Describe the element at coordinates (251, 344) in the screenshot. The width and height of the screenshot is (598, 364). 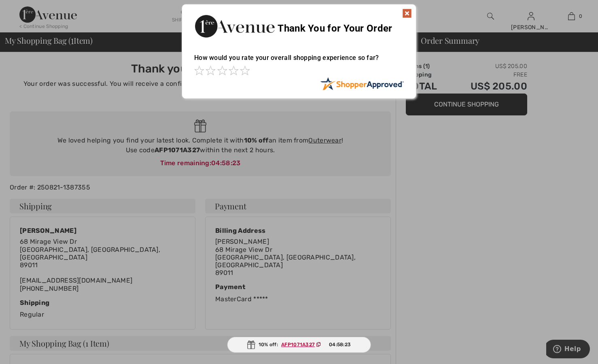
I see `img: Gift.svg` at that location.